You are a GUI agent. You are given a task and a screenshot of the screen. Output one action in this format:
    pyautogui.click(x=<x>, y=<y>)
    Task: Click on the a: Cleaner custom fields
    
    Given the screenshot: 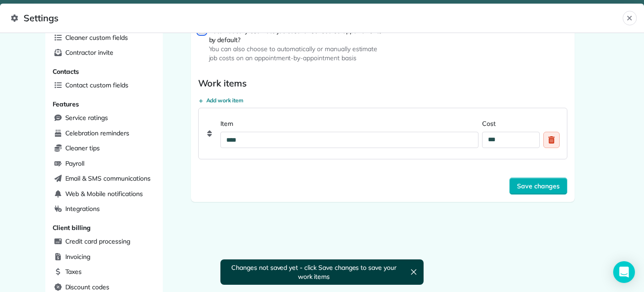 What is the action you would take?
    pyautogui.click(x=104, y=38)
    